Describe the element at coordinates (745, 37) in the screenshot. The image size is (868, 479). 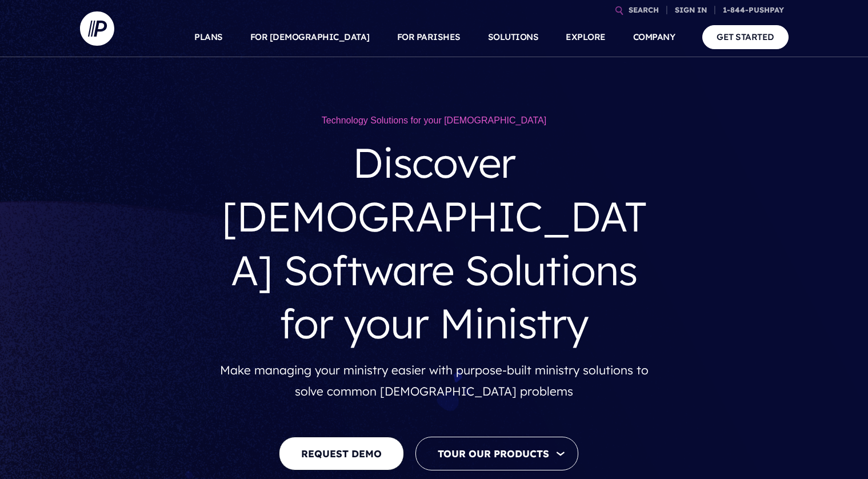
I see `a: GET STARTED` at that location.